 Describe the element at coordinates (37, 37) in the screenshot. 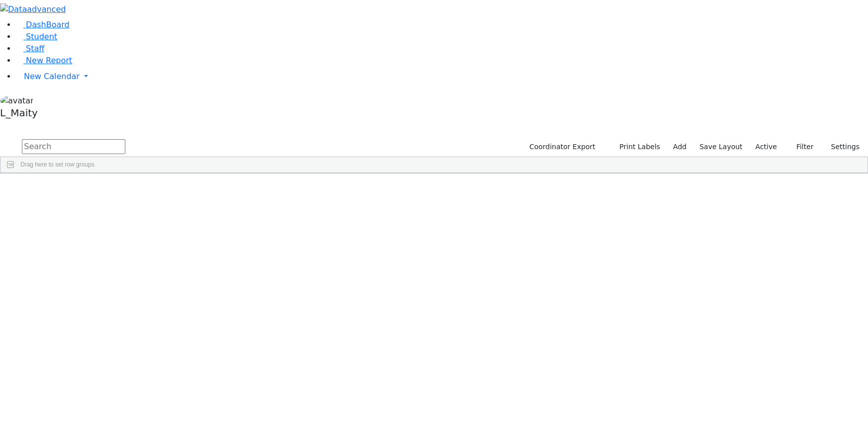

I see `a: Student` at that location.